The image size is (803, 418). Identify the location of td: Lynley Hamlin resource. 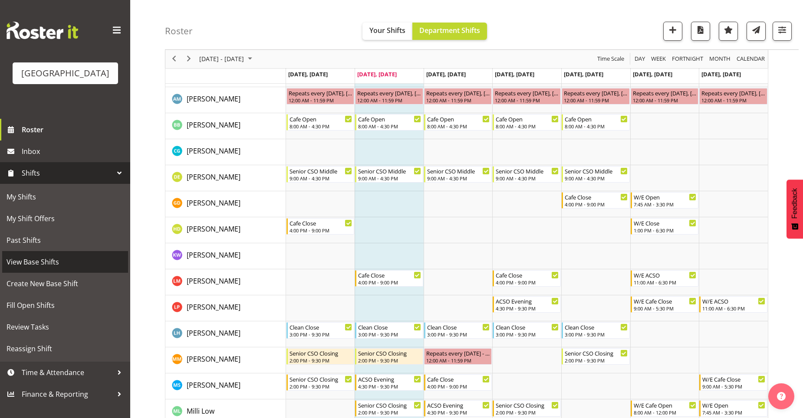
(226, 334).